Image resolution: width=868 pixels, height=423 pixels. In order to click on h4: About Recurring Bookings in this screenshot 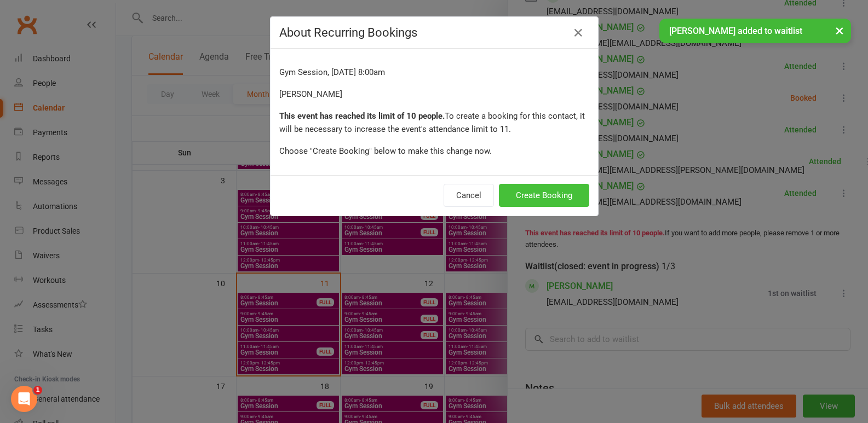, I will do `click(435, 33)`.